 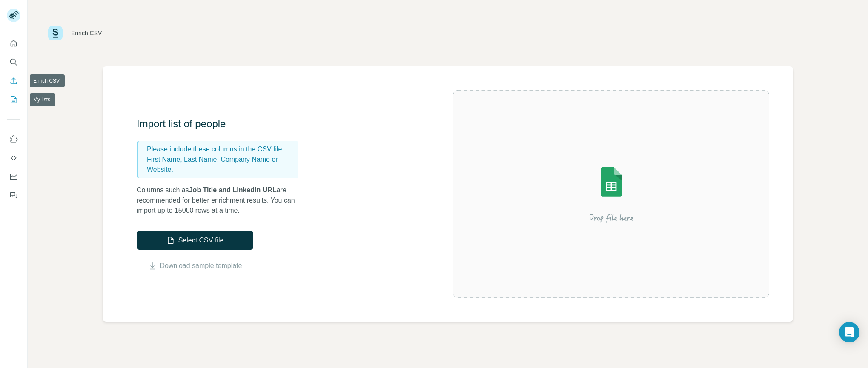 I want to click on button: Download sample template, so click(x=195, y=266).